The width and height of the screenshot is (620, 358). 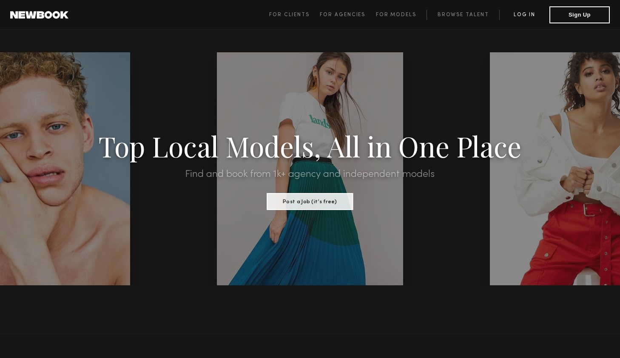 What do you see at coordinates (396, 15) in the screenshot?
I see `span: For Models` at bounding box center [396, 15].